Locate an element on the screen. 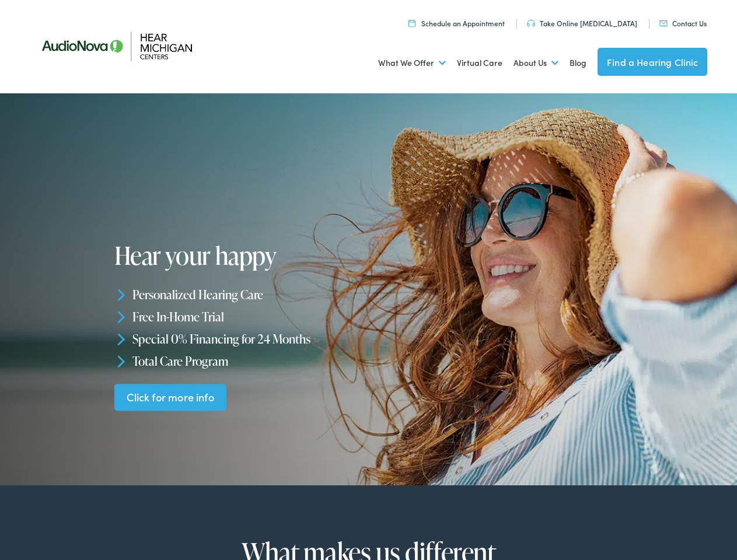 This screenshot has height=560, width=737. a: Virtual Care is located at coordinates (479, 63).